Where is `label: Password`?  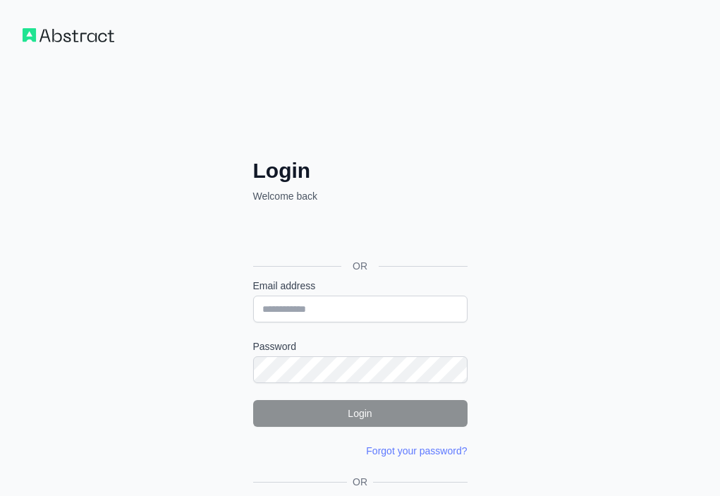 label: Password is located at coordinates (361, 346).